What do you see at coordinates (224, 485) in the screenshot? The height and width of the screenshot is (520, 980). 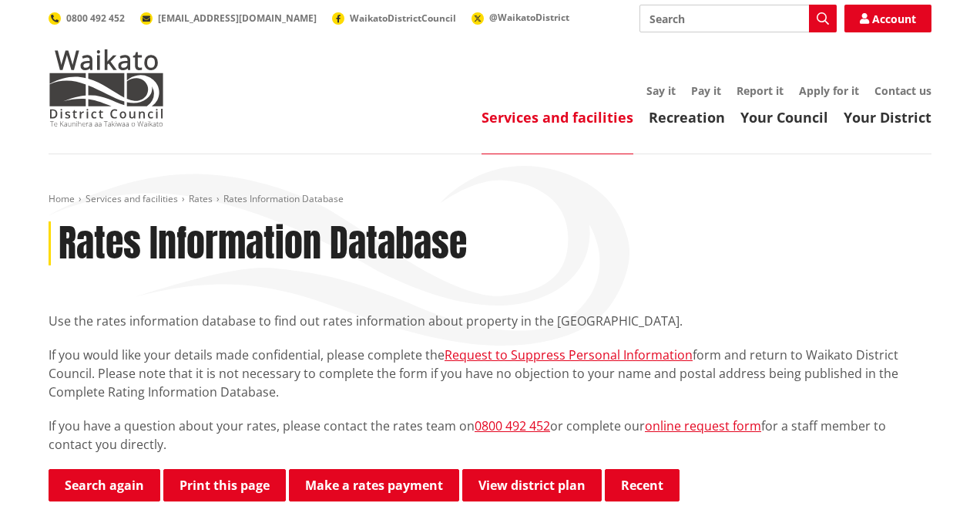 I see `button: Print this page` at bounding box center [224, 485].